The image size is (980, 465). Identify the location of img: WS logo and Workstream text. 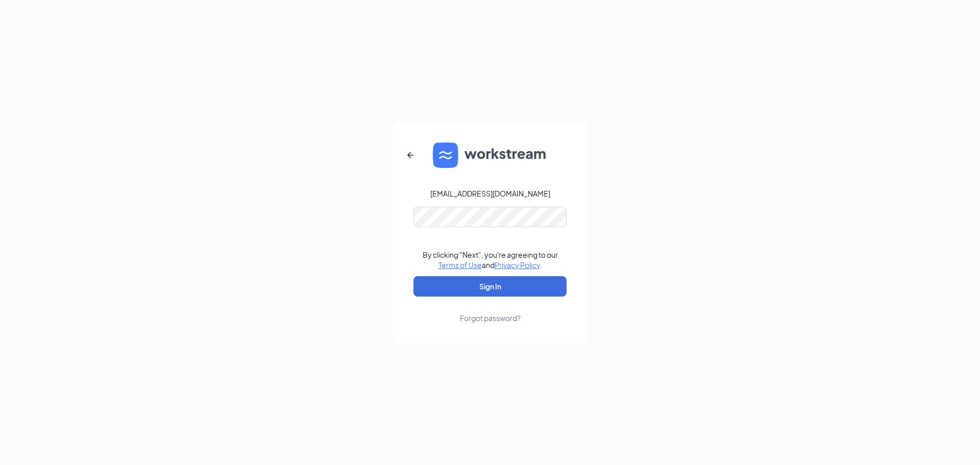
(490, 155).